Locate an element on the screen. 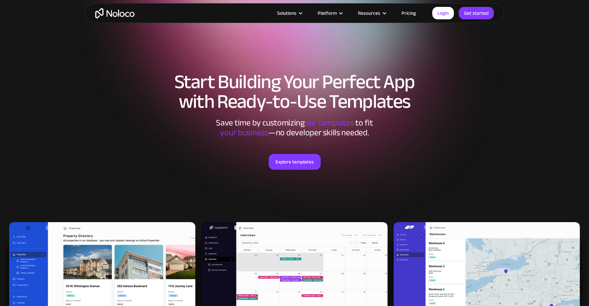 The image size is (589, 306). a: home is located at coordinates (115, 13).